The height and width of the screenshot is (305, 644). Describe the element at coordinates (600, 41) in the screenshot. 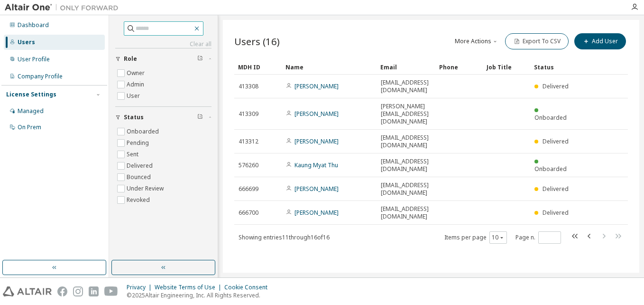

I see `button: Add User` at that location.